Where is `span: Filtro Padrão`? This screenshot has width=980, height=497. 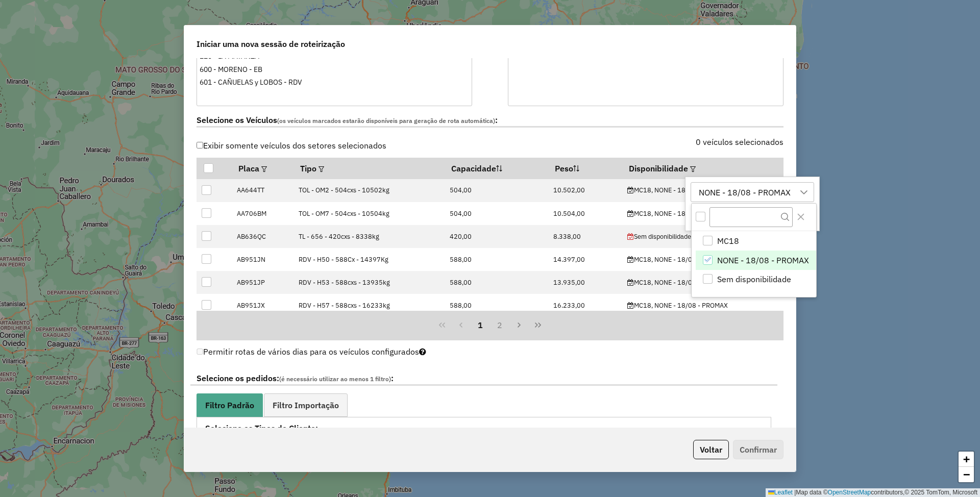 span: Filtro Padrão is located at coordinates (230, 405).